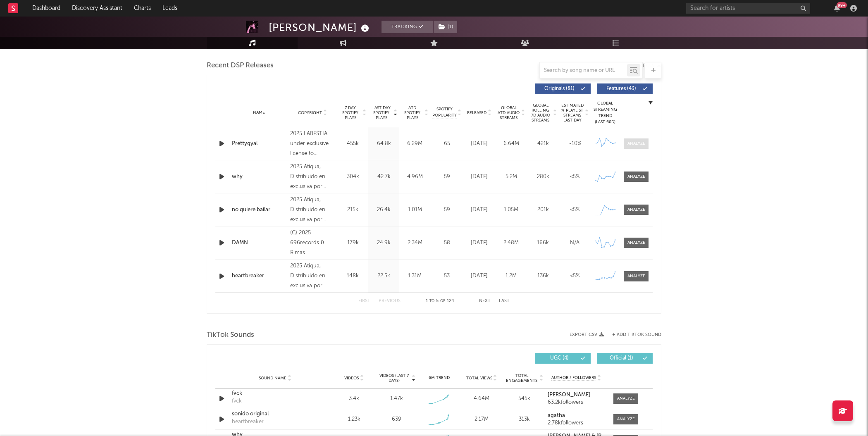  Describe the element at coordinates (542, 243) in the screenshot. I see `div: 166k` at that location.